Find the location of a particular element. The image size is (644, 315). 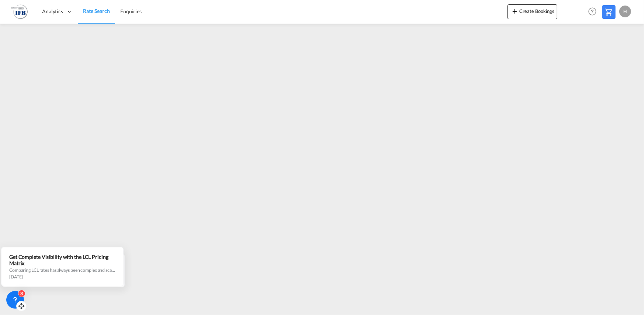

button: icon-plus 400-fgCreate Bookings is located at coordinates (532, 12).